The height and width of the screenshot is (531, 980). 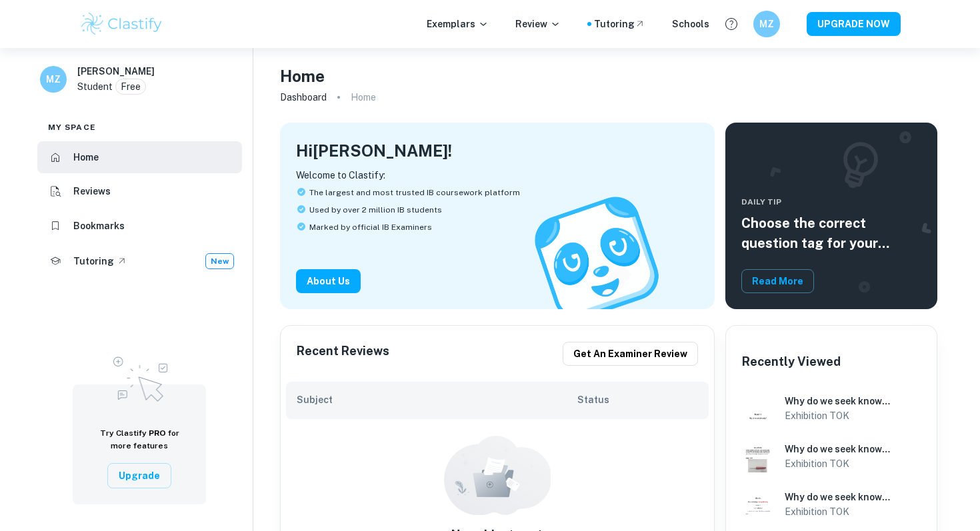 I want to click on a: Reviews, so click(x=140, y=192).